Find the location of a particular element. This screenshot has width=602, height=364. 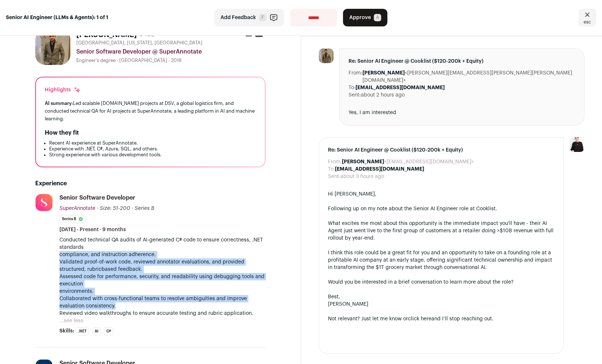

span: Skills: is located at coordinates (67, 331).